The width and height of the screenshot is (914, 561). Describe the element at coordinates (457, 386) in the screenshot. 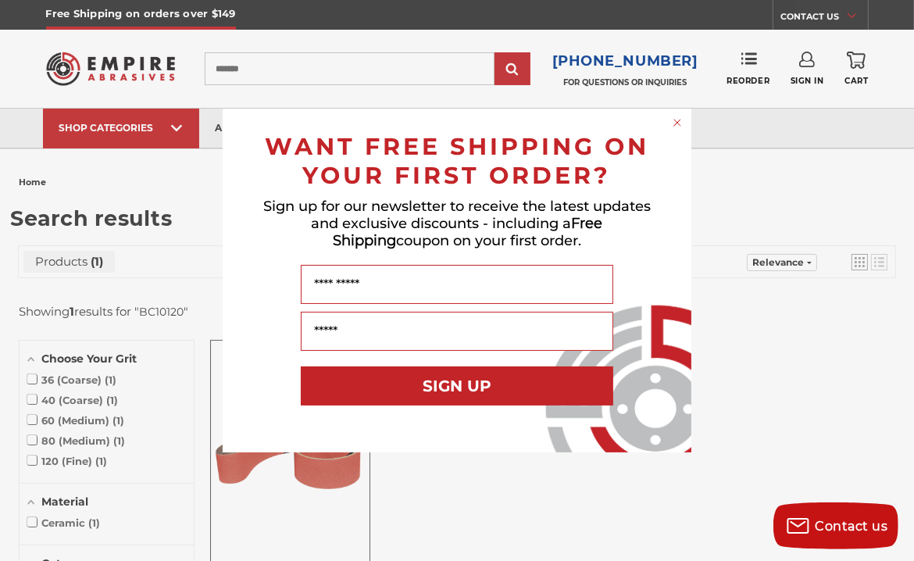

I see `button: SIGN UP` at that location.